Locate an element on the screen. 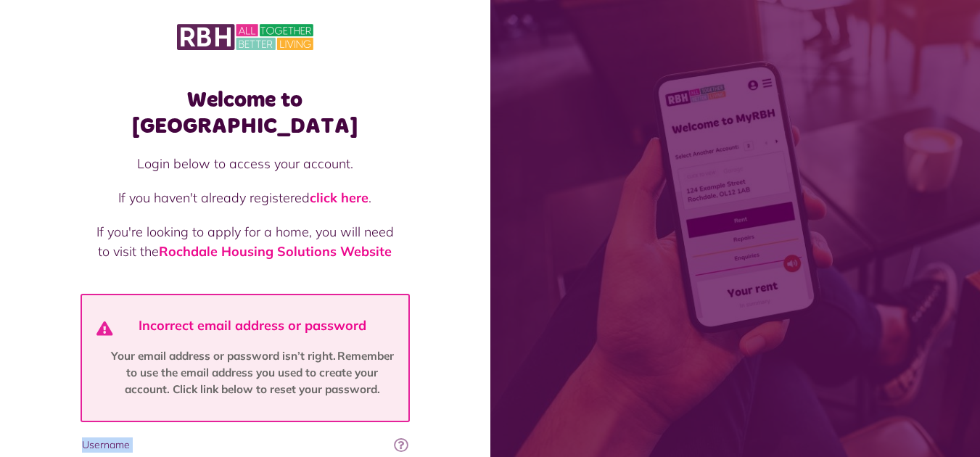  a: Rochdale Housing Solutions Website is located at coordinates (275, 251).